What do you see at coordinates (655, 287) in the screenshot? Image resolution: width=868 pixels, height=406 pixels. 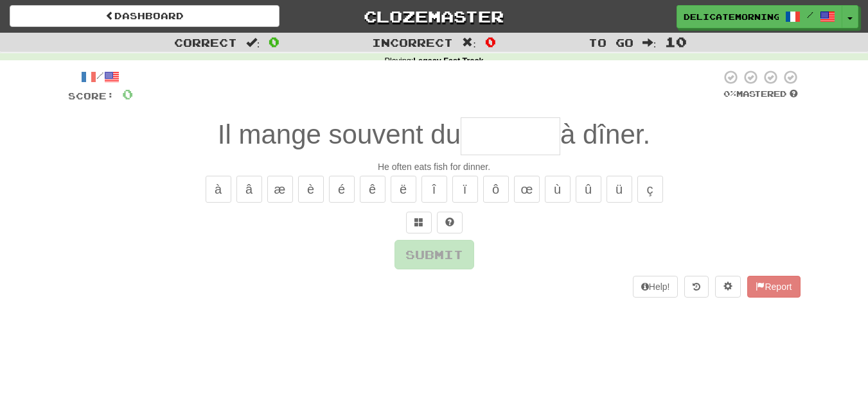 I see `button: Help!` at bounding box center [655, 287].